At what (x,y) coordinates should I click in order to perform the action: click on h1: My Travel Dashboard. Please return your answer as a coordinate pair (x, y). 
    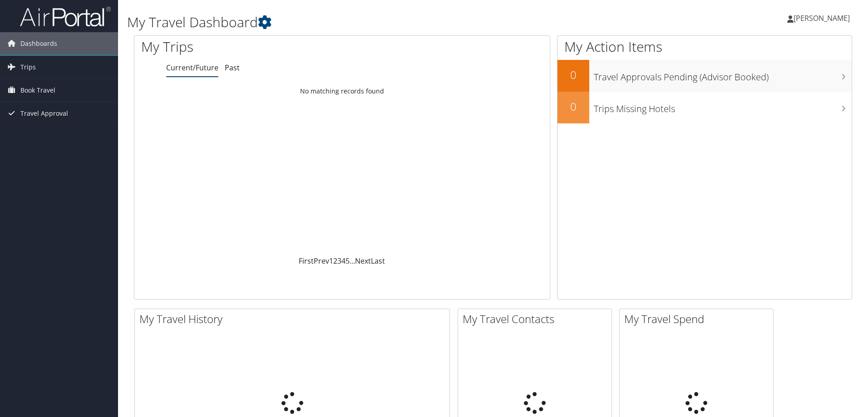
    Looking at the image, I should click on (371, 22).